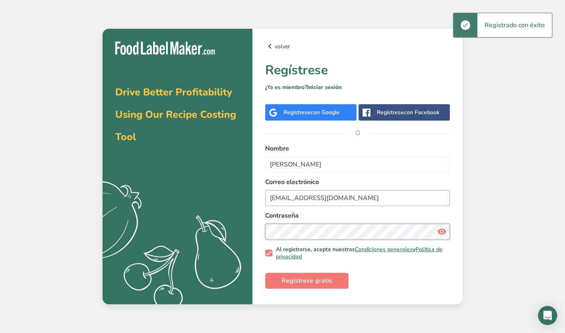  I want to click on span: Drive Better Profitability Using Our Recipe Costing Tool, so click(175, 114).